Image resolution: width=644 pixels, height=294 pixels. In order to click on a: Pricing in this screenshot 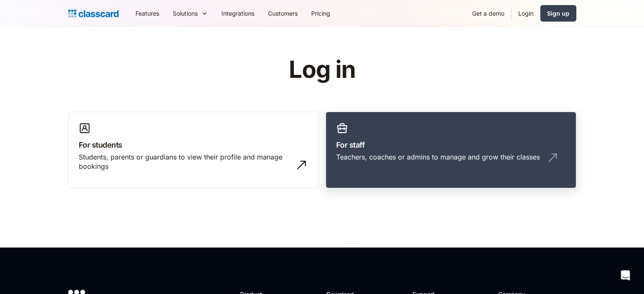, I will do `click(320, 13)`.